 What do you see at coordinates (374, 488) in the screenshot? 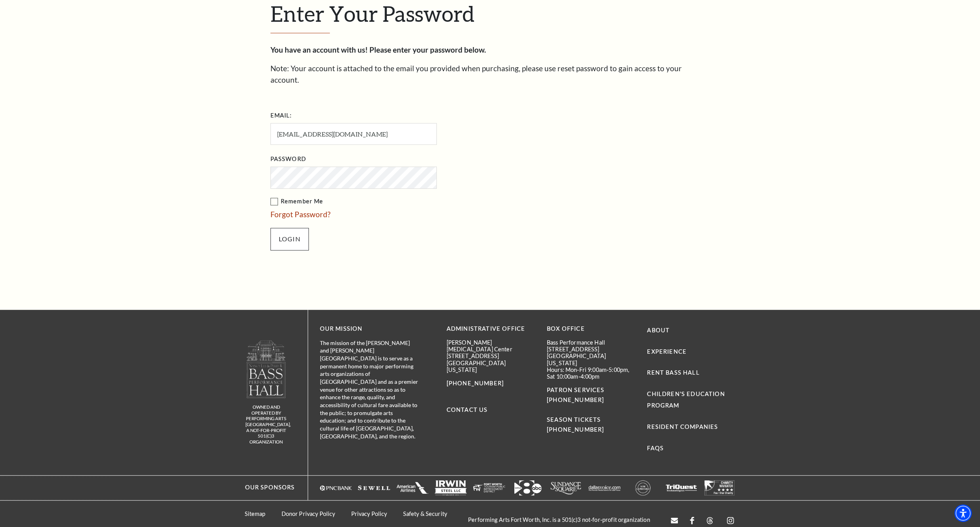
I see `img: sewell-revised_117x55.png` at bounding box center [374, 488].